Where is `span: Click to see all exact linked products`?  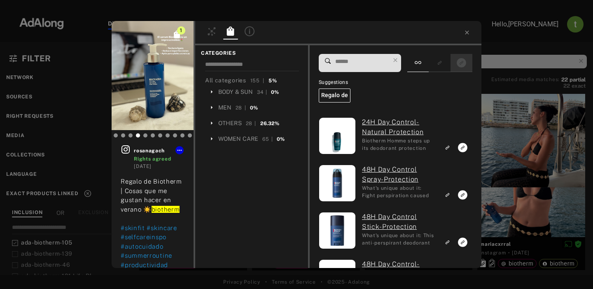
span: Click to see all exact linked products is located at coordinates (177, 35).